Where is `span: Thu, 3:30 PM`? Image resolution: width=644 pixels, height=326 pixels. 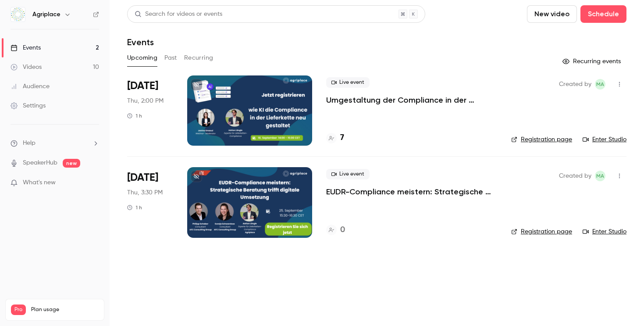
span: Thu, 3:30 PM is located at coordinates (145, 193).